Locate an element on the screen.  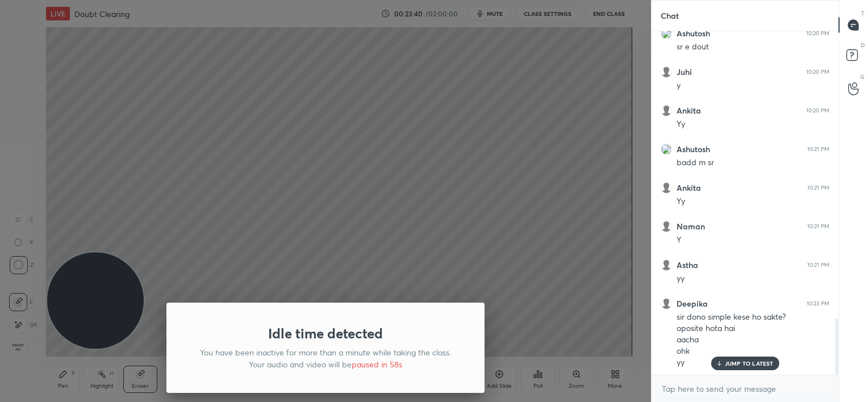
h6: Juhi is located at coordinates (684, 72).